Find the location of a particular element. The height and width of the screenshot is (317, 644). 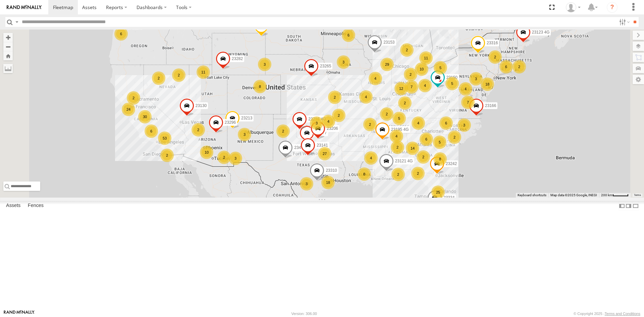

div: 27 is located at coordinates (325, 153).